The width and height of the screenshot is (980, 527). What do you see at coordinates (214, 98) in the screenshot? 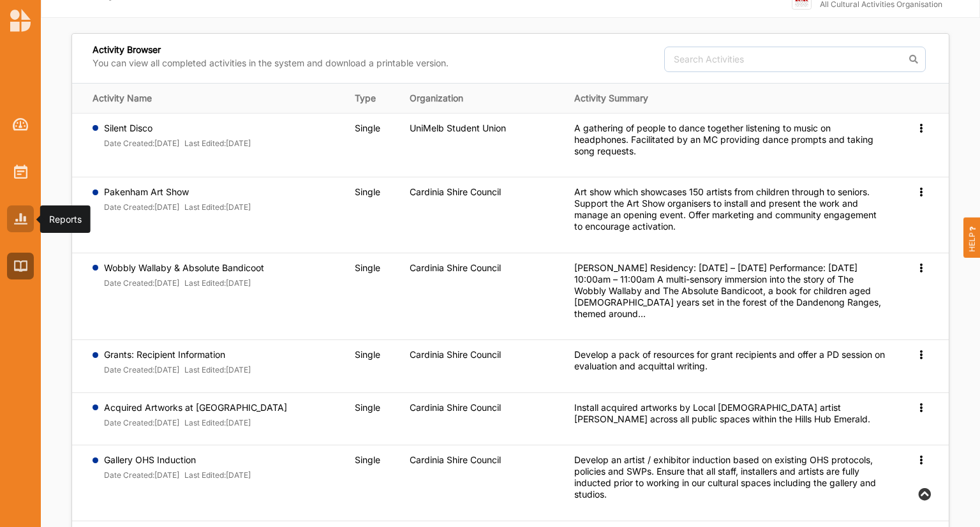
I see `div: Activity Name` at bounding box center [214, 98].